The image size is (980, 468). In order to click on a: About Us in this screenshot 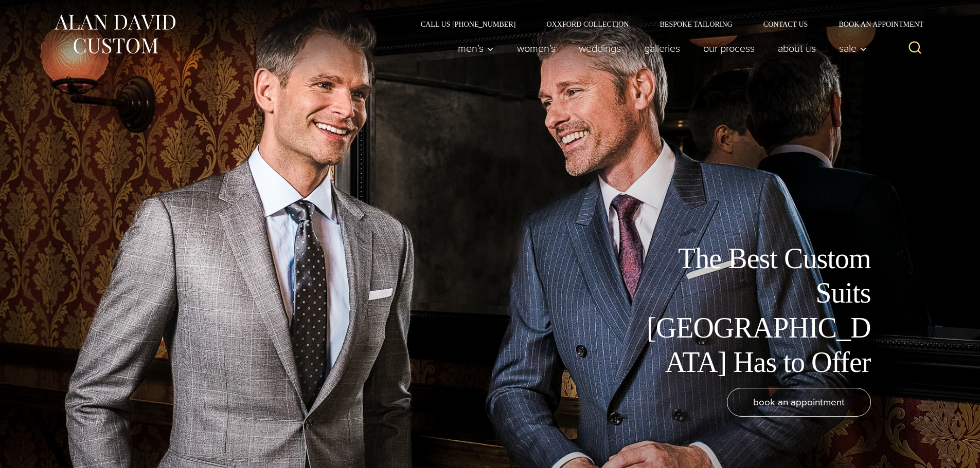, I will do `click(796, 48)`.